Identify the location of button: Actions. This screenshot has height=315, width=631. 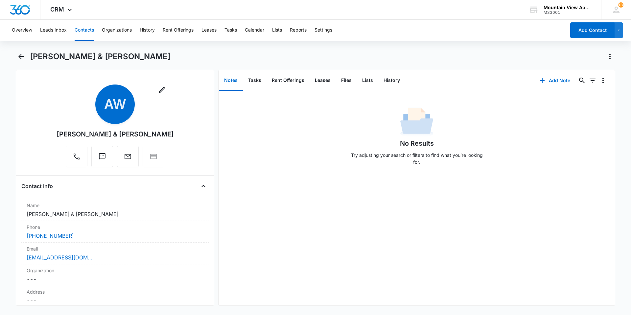
(610, 56).